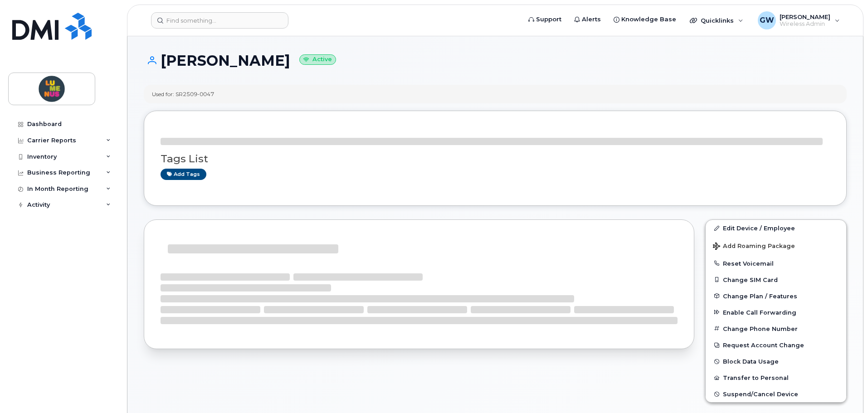  What do you see at coordinates (776, 313) in the screenshot?
I see `button: Enable Call Forwarding` at bounding box center [776, 313].